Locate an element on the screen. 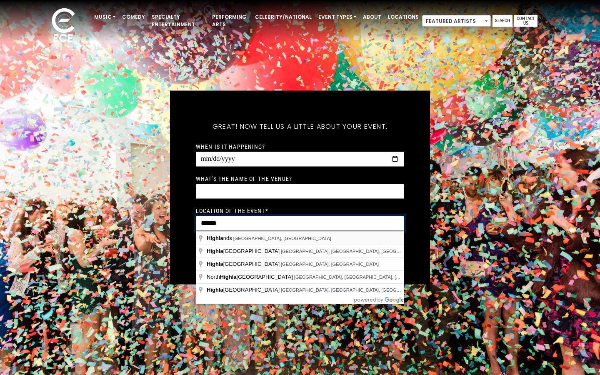 The image size is (600, 375). label: Location of the event is located at coordinates (232, 211).